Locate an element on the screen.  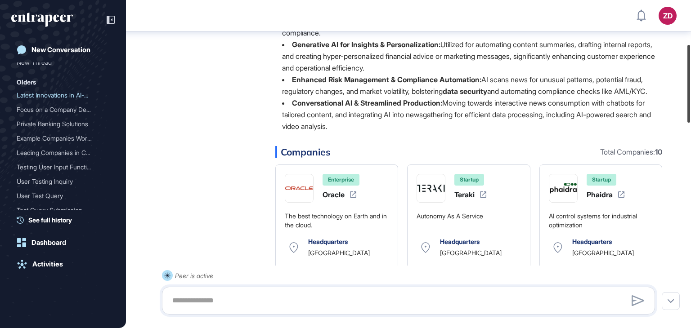
div: Leading Companies in Chatbot Technology is located at coordinates (63, 153).